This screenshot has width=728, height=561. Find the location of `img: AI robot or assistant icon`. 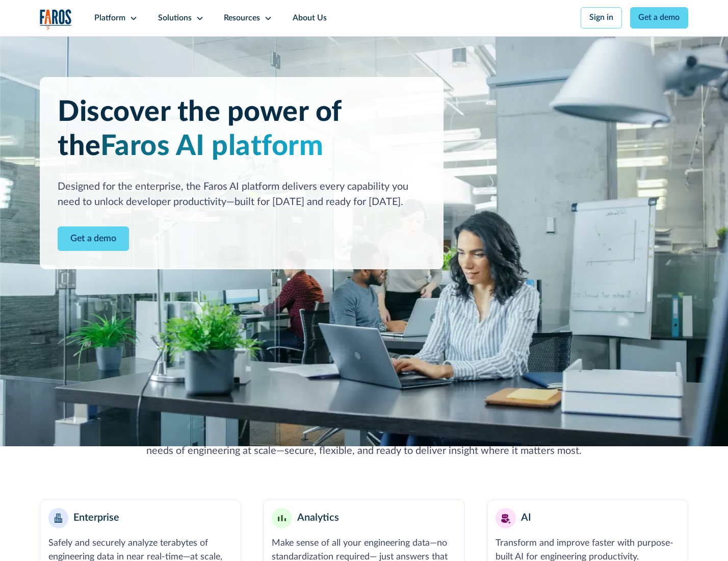

img: AI robot or assistant icon is located at coordinates (505, 518).